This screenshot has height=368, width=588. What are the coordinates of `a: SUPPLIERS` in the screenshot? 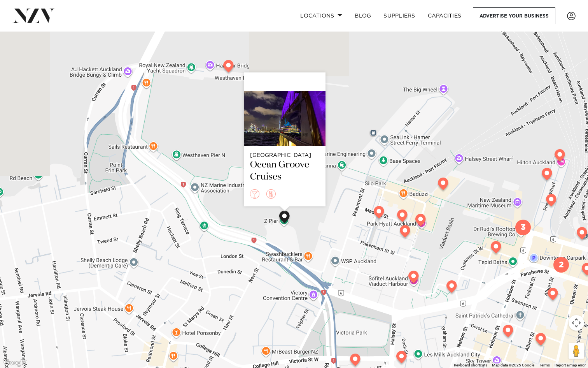 It's located at (399, 16).